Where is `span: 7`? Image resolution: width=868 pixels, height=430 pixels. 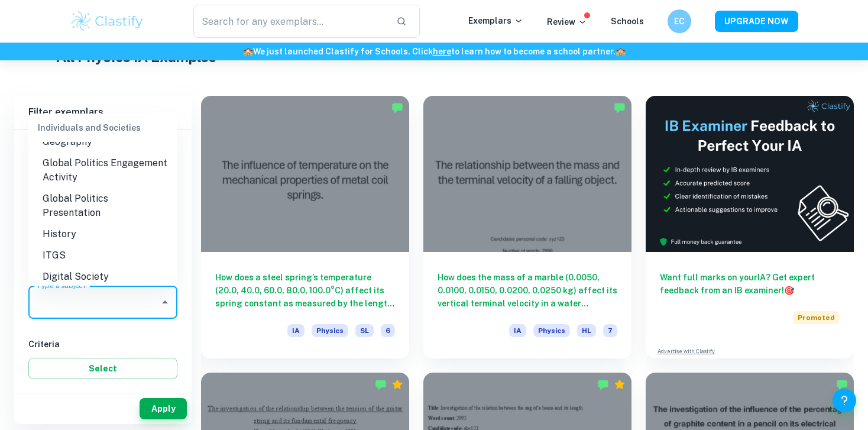 span: 7 is located at coordinates (610, 330).